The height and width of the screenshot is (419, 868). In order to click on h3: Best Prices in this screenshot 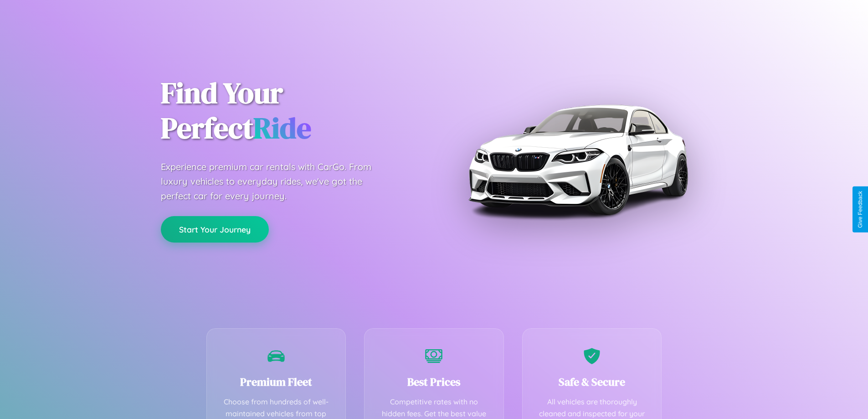, I will do `click(434, 382)`.